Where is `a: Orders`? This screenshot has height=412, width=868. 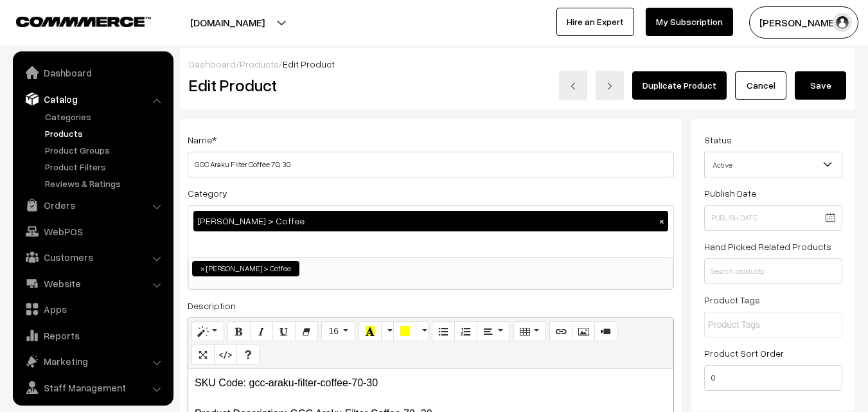
a: Orders is located at coordinates (92, 205).